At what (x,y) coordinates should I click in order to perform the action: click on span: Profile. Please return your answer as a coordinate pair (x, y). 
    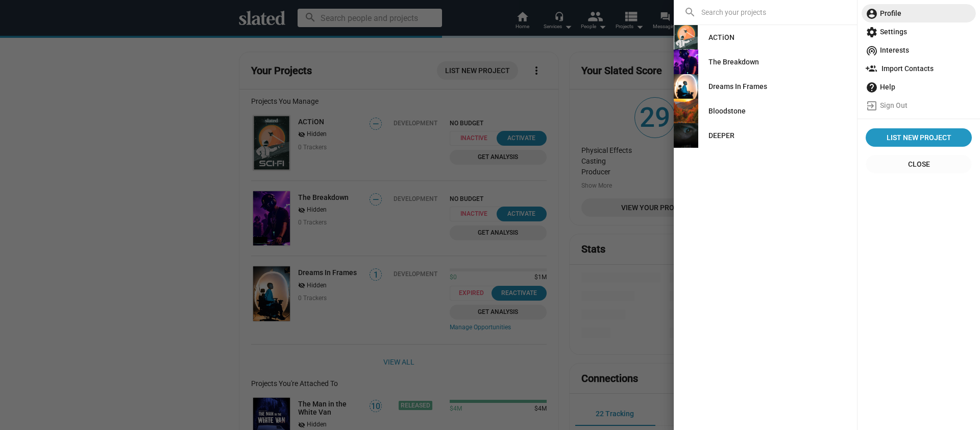
    Looking at the image, I should click on (919, 13).